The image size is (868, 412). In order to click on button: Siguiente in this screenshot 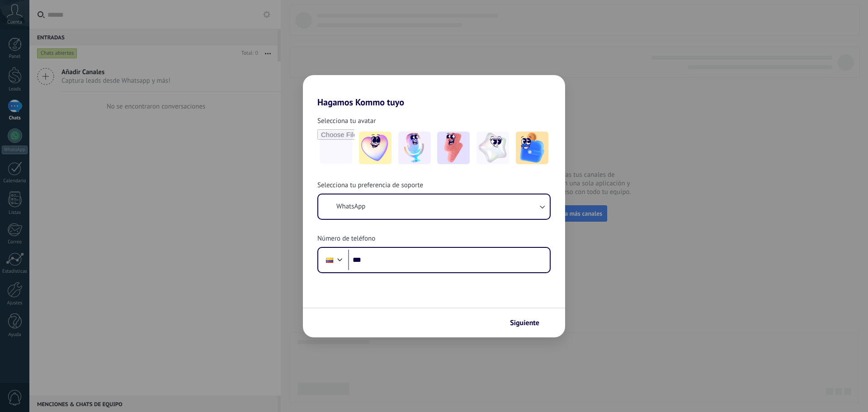, I will do `click(528, 323)`.